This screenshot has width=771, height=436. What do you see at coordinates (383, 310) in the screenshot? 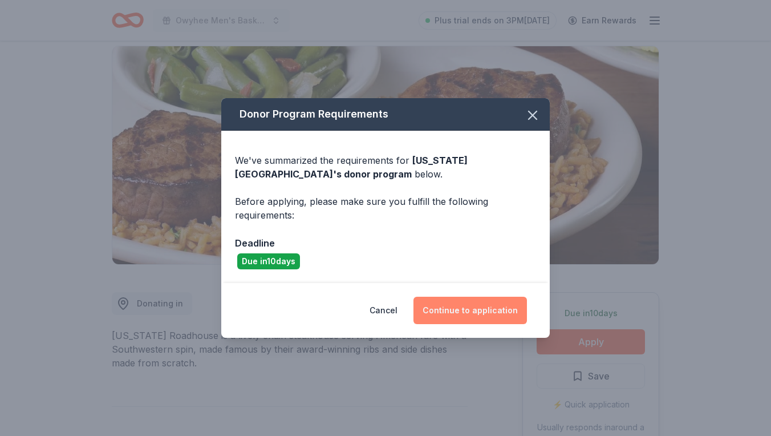
I see `button: Cancel` at bounding box center [383, 310].